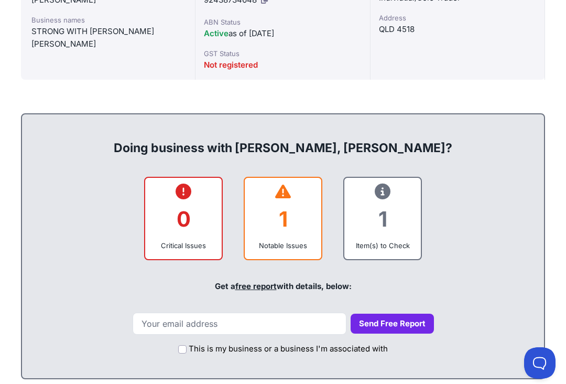  Describe the element at coordinates (283, 53) in the screenshot. I see `div: GST Status` at that location.